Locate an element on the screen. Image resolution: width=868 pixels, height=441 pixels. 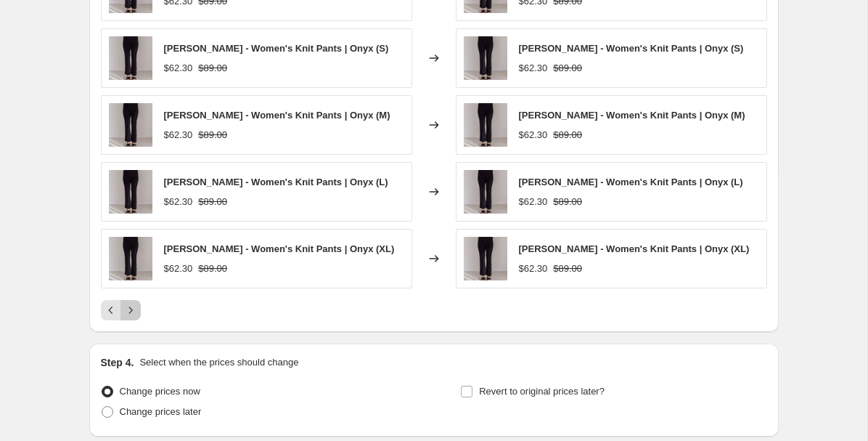
button: Previous is located at coordinates (111, 310).